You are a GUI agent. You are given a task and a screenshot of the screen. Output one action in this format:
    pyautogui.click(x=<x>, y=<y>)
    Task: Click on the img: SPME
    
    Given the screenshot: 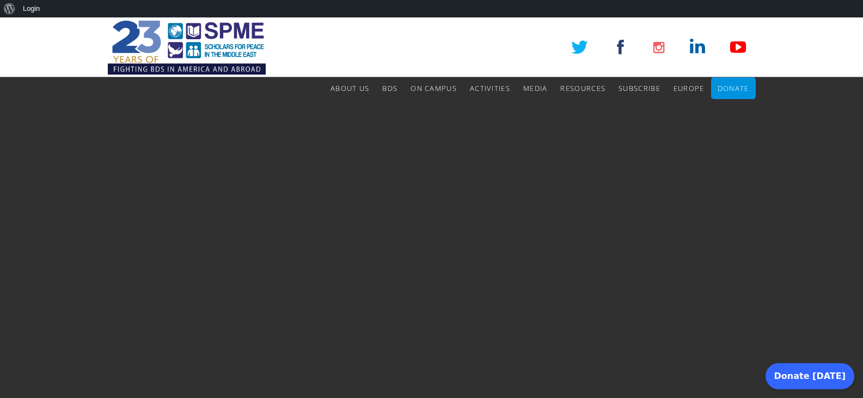 What is the action you would take?
    pyautogui.click(x=187, y=47)
    